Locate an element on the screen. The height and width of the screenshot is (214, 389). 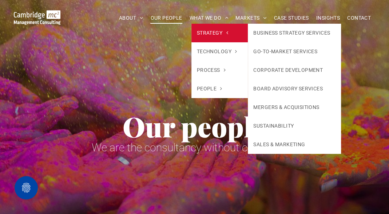
span: PEOPLE is located at coordinates (210, 88).